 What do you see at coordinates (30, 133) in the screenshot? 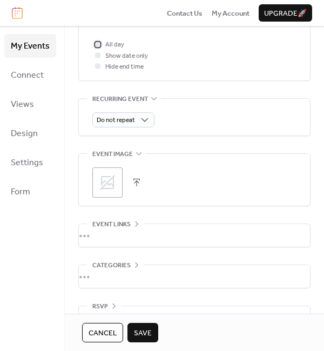
I see `a: Design` at bounding box center [30, 133].